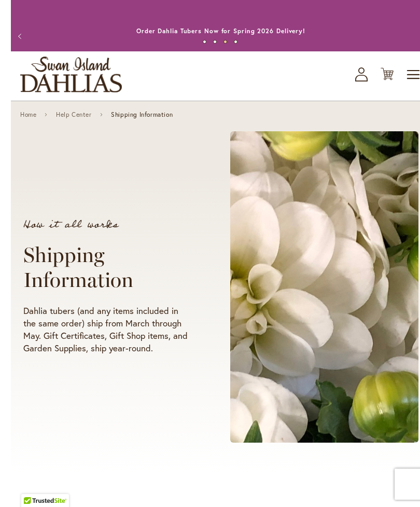 The height and width of the screenshot is (507, 420). What do you see at coordinates (96, 225) in the screenshot?
I see `p: How it all works` at bounding box center [96, 225].